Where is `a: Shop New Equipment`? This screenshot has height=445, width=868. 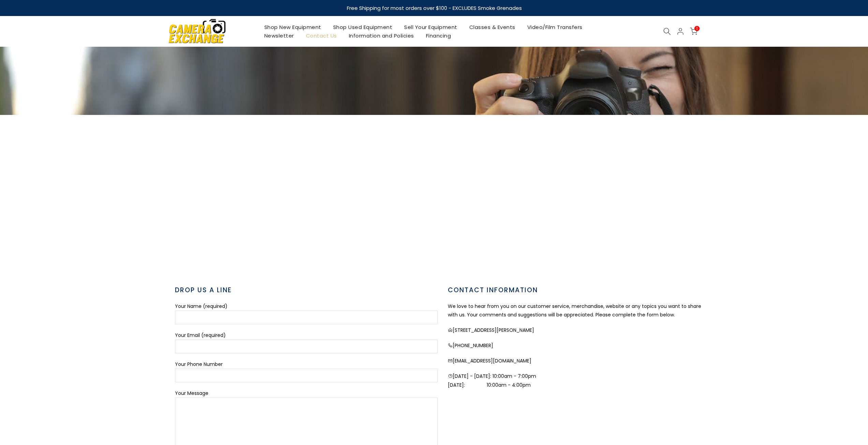
a: Shop New Equipment is located at coordinates (292, 27).